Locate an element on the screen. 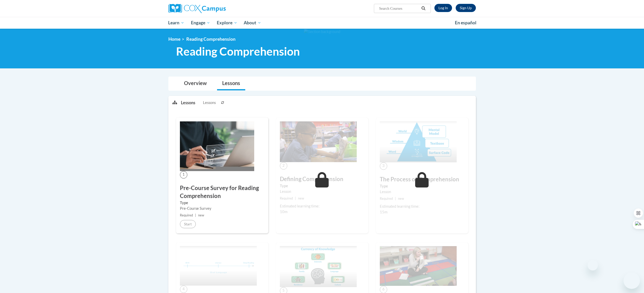 Image resolution: width=644 pixels, height=293 pixels. a: Lessons is located at coordinates (231, 84).